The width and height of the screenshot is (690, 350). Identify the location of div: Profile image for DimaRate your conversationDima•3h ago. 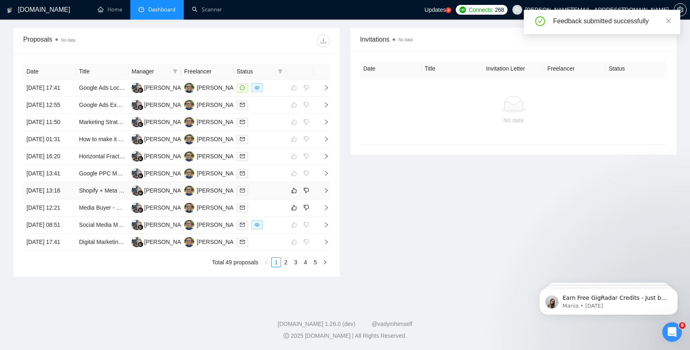
(82, 151).